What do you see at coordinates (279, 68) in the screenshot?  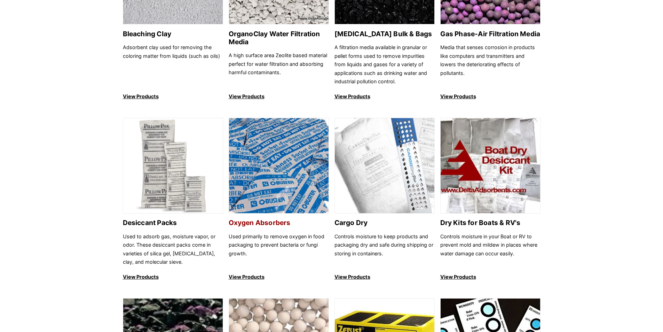 I see `p: A high surface area Zeolite based material perfect for water filtration and absorbing harmful con...` at bounding box center [279, 68].